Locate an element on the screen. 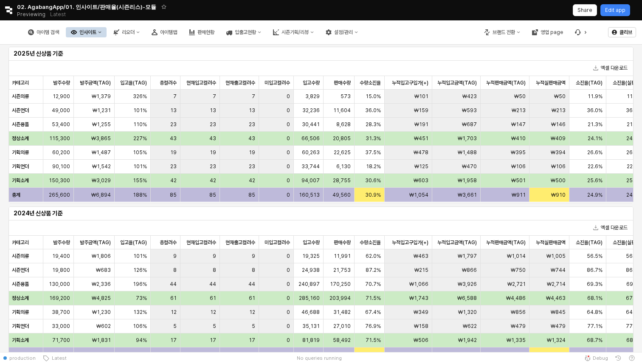  p: 클리브 is located at coordinates (626, 32).